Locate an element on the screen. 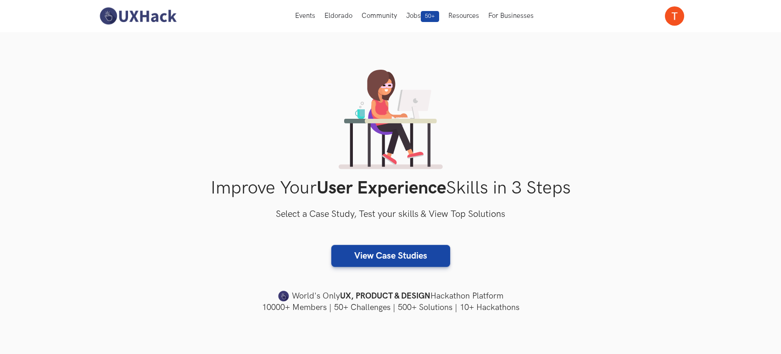 This screenshot has height=354, width=781. img: Your profile pic is located at coordinates (674, 16).